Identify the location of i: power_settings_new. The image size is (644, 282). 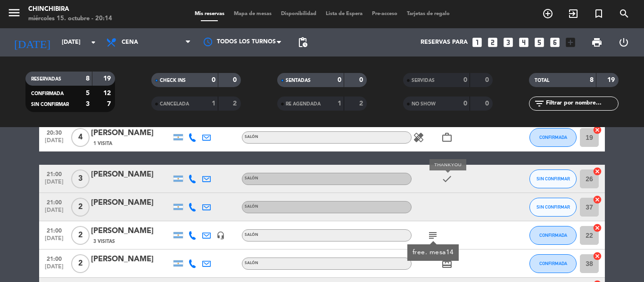
(624, 42).